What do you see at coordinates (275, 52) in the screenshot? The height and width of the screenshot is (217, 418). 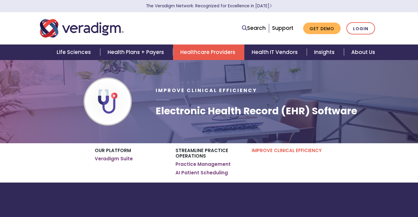 I see `a: Health IT Vendors` at bounding box center [275, 52].